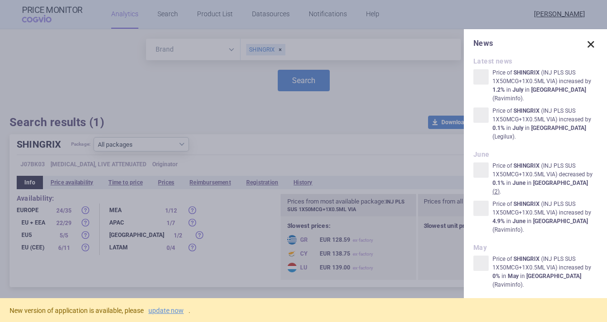  What do you see at coordinates (545, 124) in the screenshot?
I see `p: Price of ( INJ PLS SUS 1X50MCG+1X0.5ML VIA ) increased by in in ( Legilux ) .` at bounding box center [545, 124].